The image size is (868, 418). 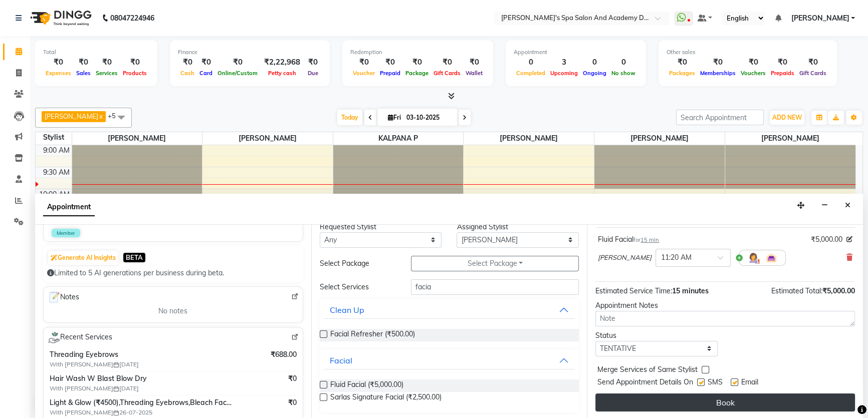 I want to click on span: Services, so click(x=107, y=73).